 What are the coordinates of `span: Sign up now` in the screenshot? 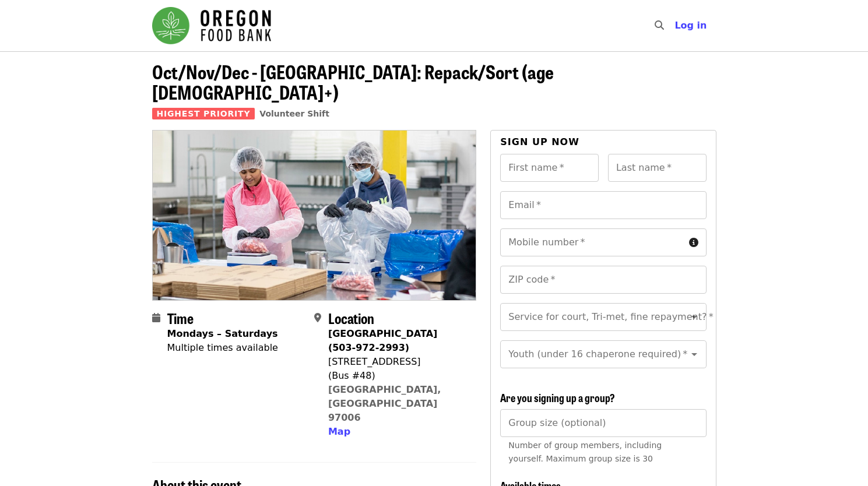 It's located at (540, 142).